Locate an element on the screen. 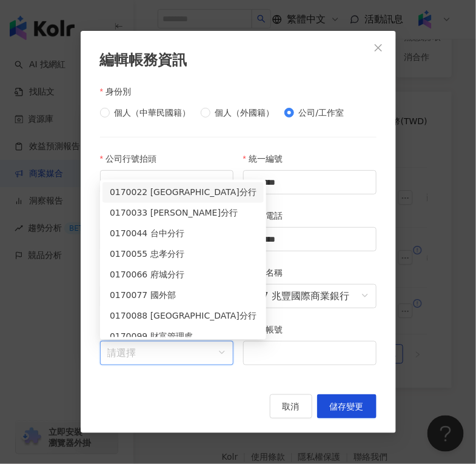 The width and height of the screenshot is (476, 464). div: 0170033 楠梓分行 is located at coordinates (183, 213).